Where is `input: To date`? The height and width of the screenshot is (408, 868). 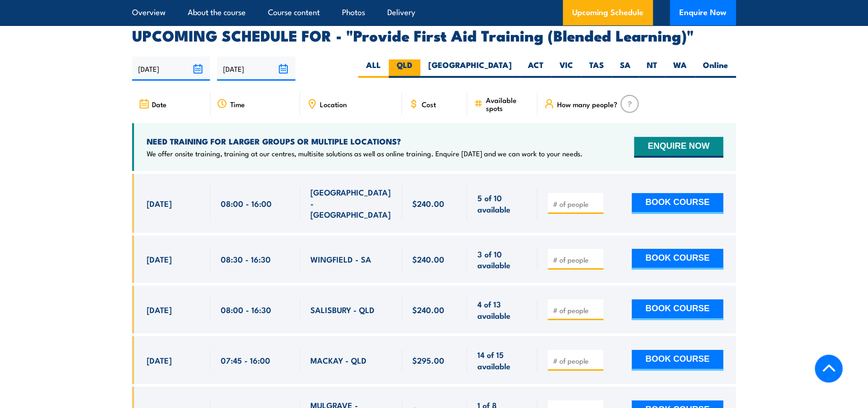 input: To date is located at coordinates (256, 68).